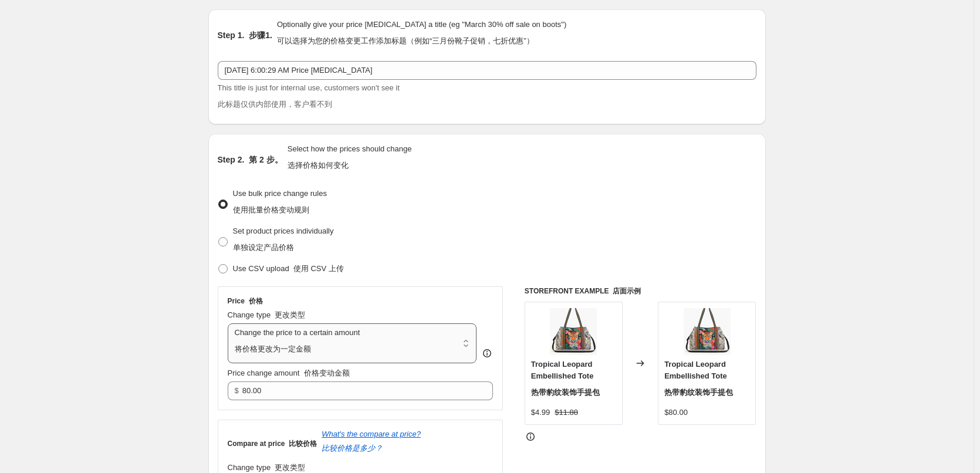 The width and height of the screenshot is (980, 473). What do you see at coordinates (349, 160) in the screenshot?
I see `p: Select how the prices should change` at bounding box center [349, 160].